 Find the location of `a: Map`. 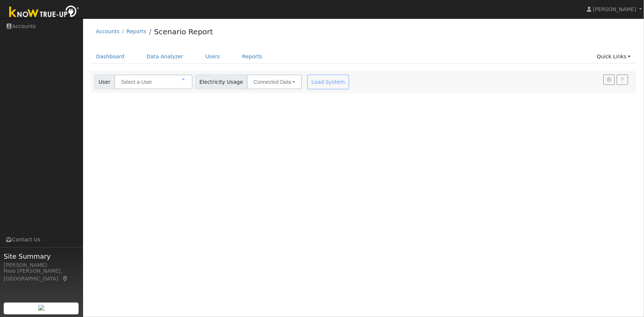

a: Map is located at coordinates (65, 279).